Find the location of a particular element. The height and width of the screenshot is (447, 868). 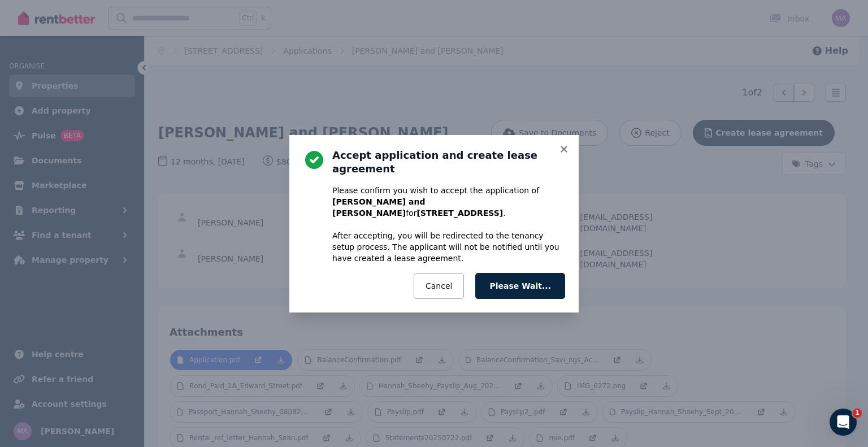

h3: Accept application and create lease agreement is located at coordinates (449, 162).